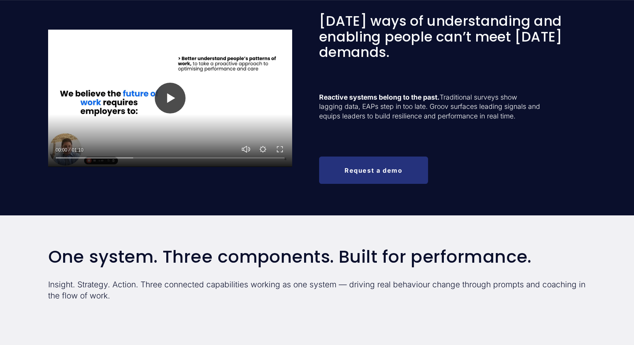  Describe the element at coordinates (317, 290) in the screenshot. I see `p: Insight. Strategy. Action. Three connected capabilities working as one system — driving real beha...` at that location.